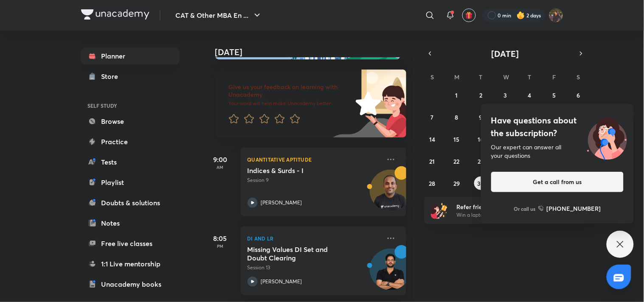  What do you see at coordinates (457, 139) in the screenshot?
I see `abbr: September 15, 2025` at bounding box center [457, 139].